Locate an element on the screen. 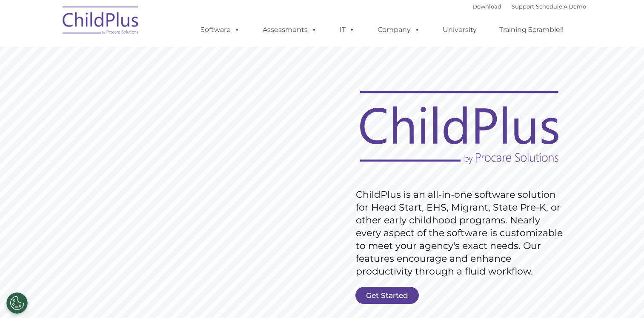 The image size is (644, 318). a: Assessments is located at coordinates (290, 30).